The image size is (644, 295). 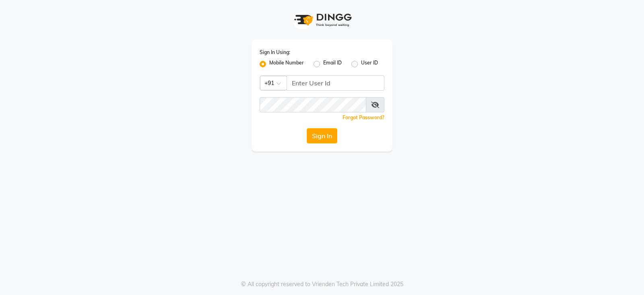 I want to click on button: Sign In, so click(x=322, y=136).